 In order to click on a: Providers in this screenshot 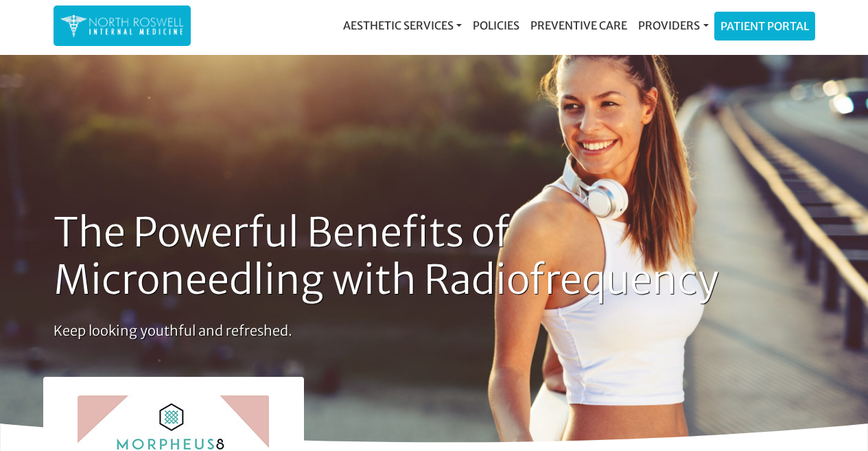, I will do `click(673, 25)`.